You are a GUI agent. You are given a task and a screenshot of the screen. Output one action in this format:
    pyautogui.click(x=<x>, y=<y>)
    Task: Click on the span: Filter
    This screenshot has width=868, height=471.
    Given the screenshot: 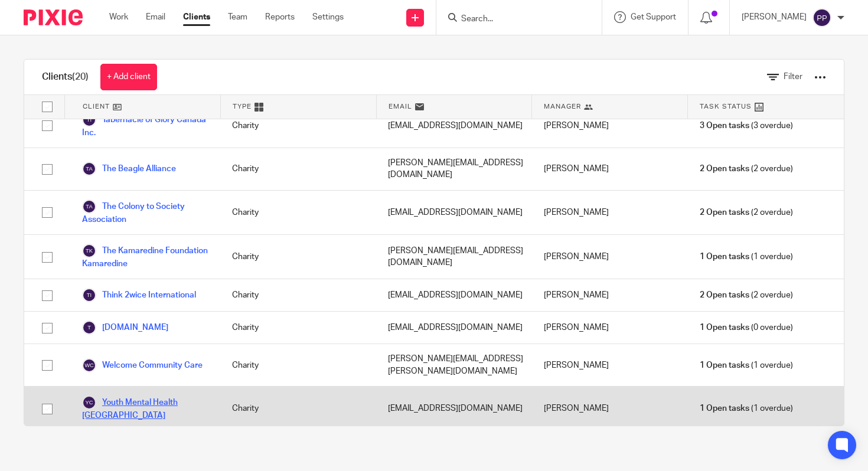 What is the action you would take?
    pyautogui.click(x=792, y=76)
    